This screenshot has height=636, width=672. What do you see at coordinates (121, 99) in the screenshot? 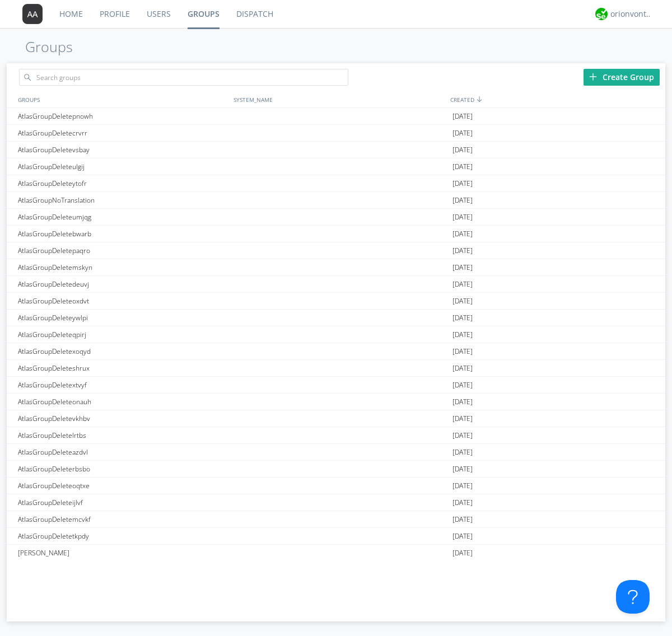
I see `div: GROUPS` at bounding box center [121, 99].